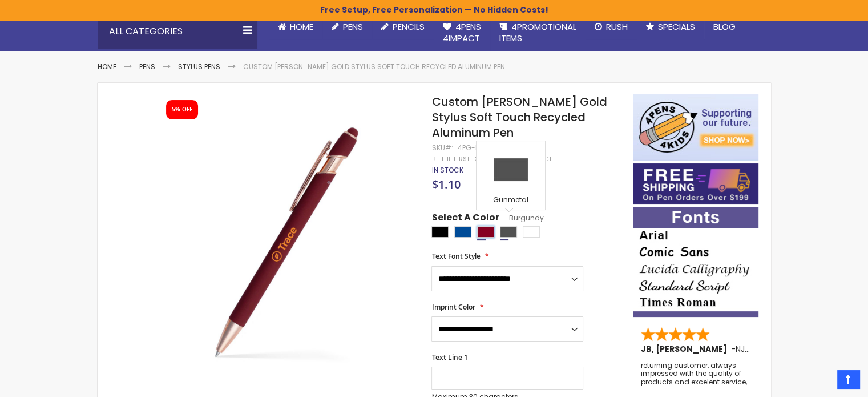  What do you see at coordinates (178, 31) in the screenshot?
I see `div: All Categories` at bounding box center [178, 31].